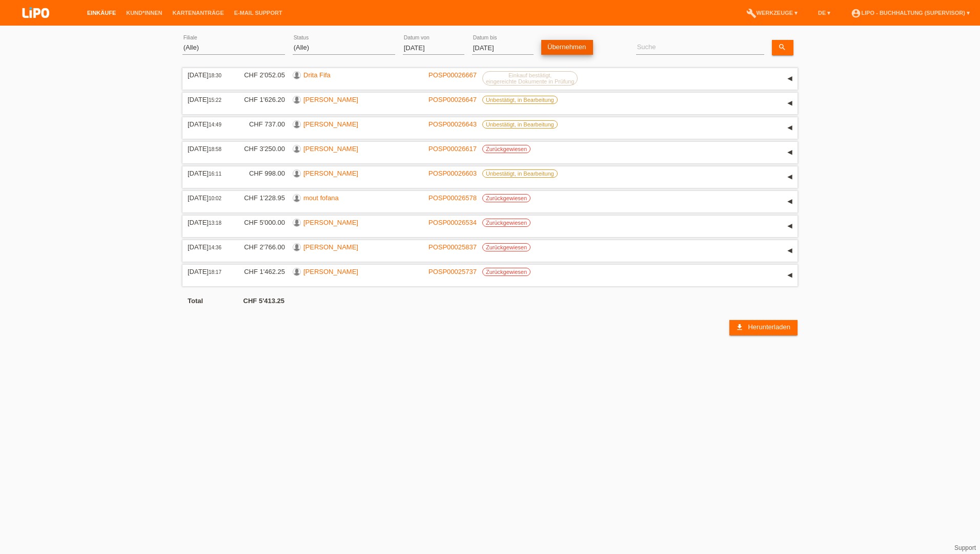 The image size is (980, 554). What do you see at coordinates (260, 222) in the screenshot?
I see `div: CHF 5'000.00` at bounding box center [260, 222].